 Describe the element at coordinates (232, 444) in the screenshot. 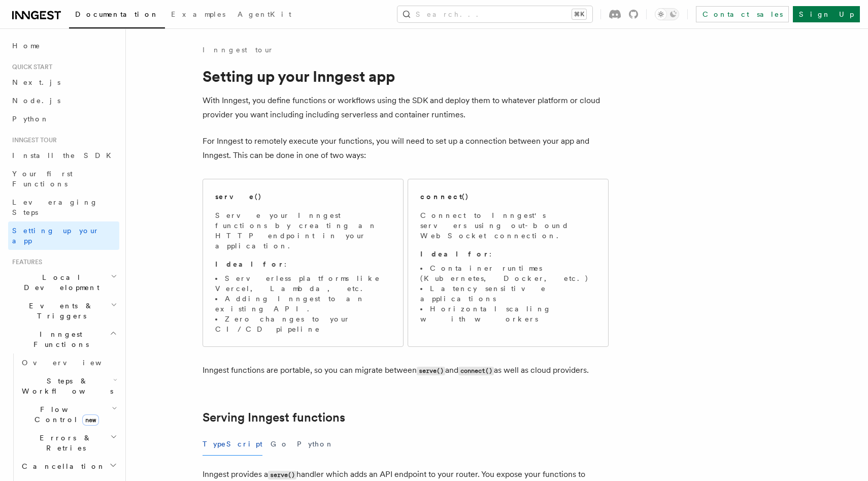

I see `button: TypeScript` at that location.